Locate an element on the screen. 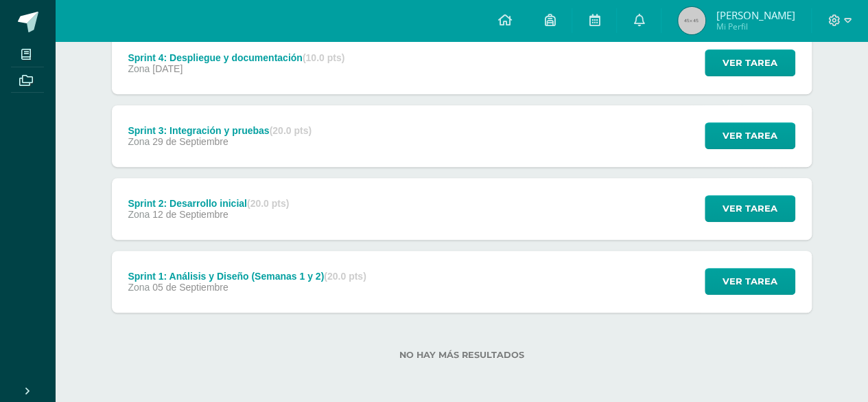 The height and width of the screenshot is (402, 868). div: Sprint 1: Análisis y Diseño (Semanas 1 y 2) is located at coordinates (247, 276).